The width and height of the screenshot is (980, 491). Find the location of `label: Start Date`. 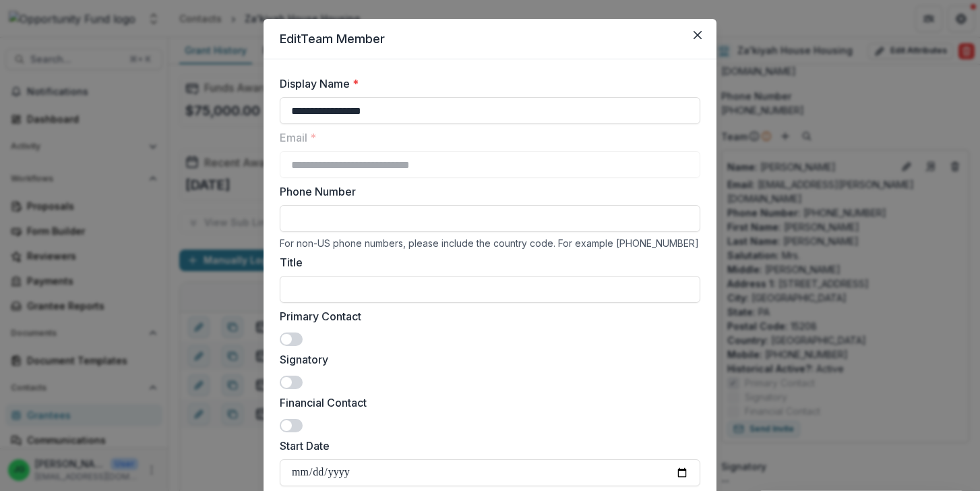

label: Start Date is located at coordinates (486, 446).